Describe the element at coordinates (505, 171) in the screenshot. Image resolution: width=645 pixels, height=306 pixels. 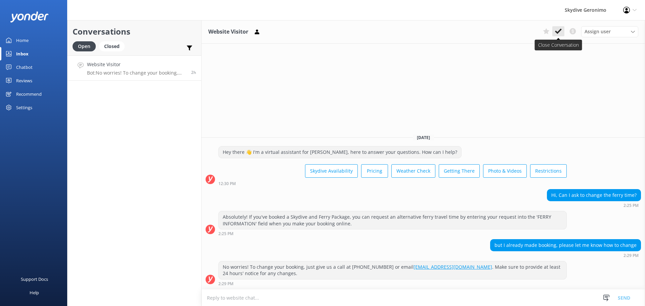
I see `button: Photo & Videos` at that location.